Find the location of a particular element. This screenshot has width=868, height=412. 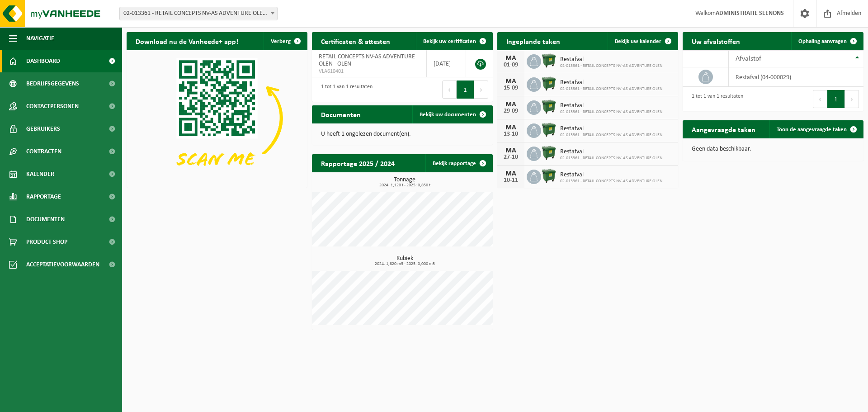

td: restafval (04-000029) is located at coordinates (796, 77).